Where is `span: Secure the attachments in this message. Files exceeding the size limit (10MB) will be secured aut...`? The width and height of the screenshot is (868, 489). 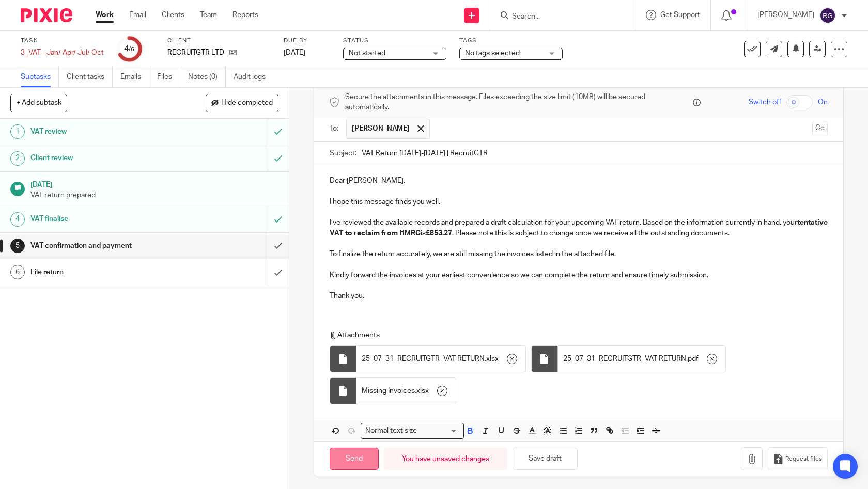
span: Secure the attachments in this message. Files exceeding the size limit (10MB) will be secured aut... is located at coordinates (517, 102).